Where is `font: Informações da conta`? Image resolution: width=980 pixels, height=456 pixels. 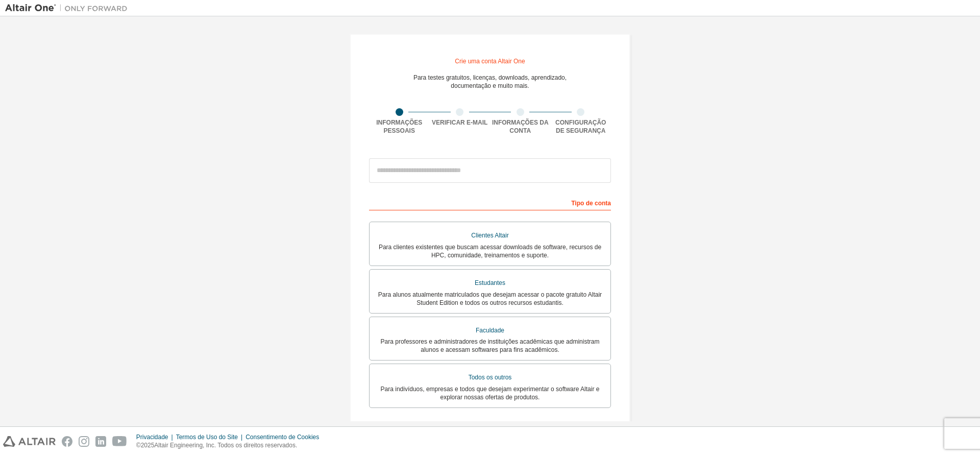
font: Informações da conta is located at coordinates (520, 127).